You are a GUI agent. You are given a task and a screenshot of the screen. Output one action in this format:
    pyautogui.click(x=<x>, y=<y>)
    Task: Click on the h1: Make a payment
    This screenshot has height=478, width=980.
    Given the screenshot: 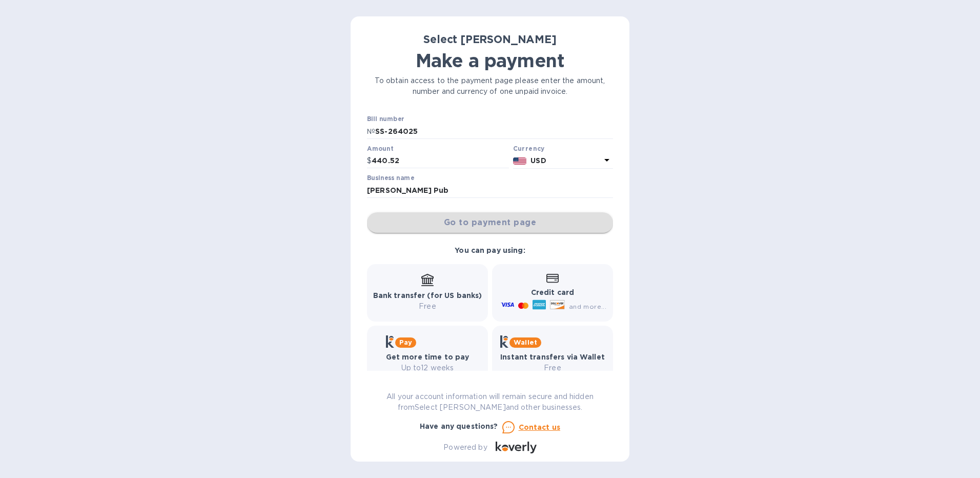 What is the action you would take?
    pyautogui.click(x=490, y=61)
    